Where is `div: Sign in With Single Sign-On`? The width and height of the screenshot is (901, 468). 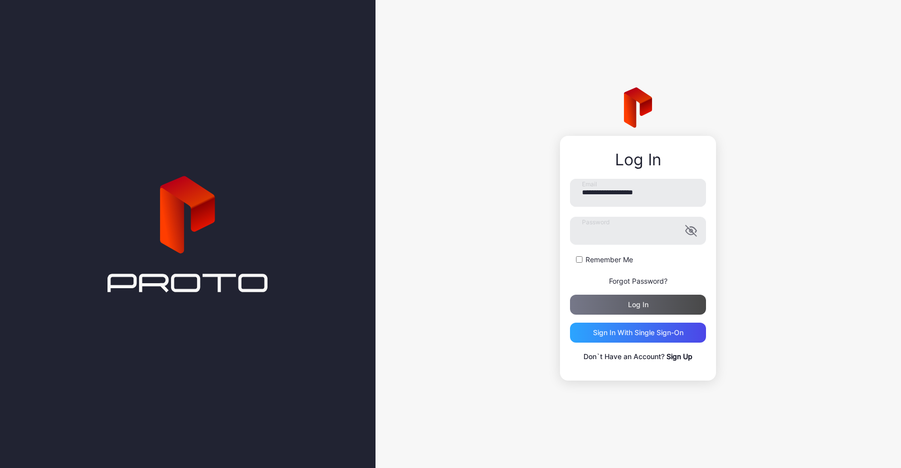 div: Sign in With Single Sign-On is located at coordinates (638, 333).